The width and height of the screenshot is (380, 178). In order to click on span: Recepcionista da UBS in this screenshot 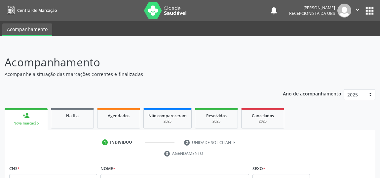, I will do `click(312, 13)`.